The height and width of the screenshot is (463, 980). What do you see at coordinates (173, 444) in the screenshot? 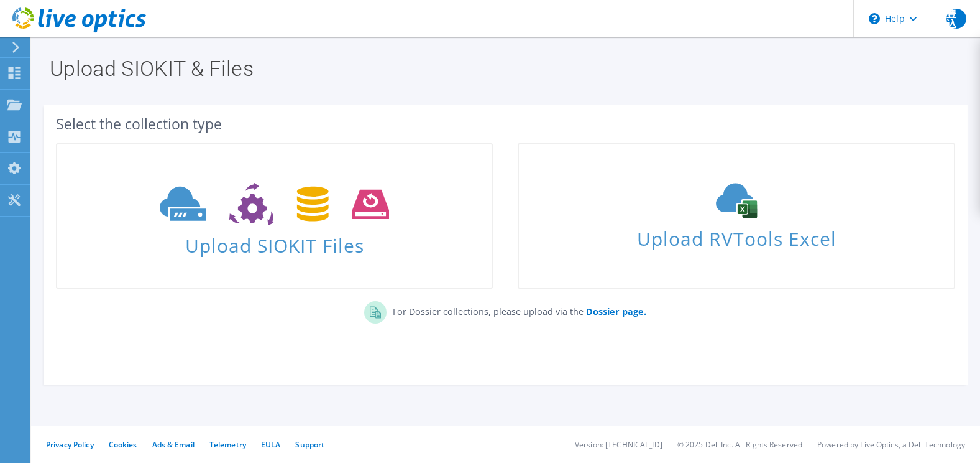
I see `a: Ads & Email` at bounding box center [173, 444].